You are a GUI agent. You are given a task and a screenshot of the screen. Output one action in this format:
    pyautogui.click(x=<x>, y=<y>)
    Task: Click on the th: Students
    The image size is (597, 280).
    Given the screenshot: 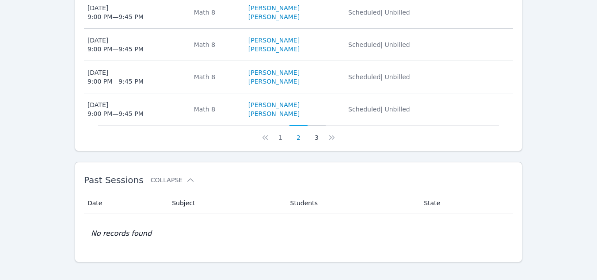 What is the action you would take?
    pyautogui.click(x=352, y=203)
    